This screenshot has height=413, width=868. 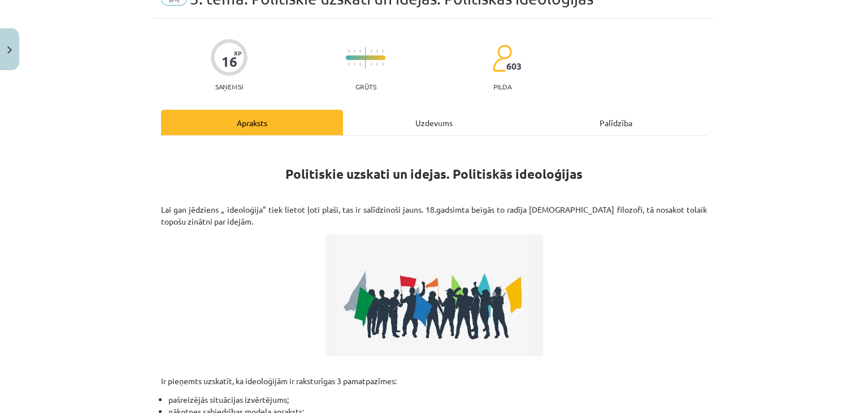 I want to click on div: Palīdzība, so click(x=616, y=122).